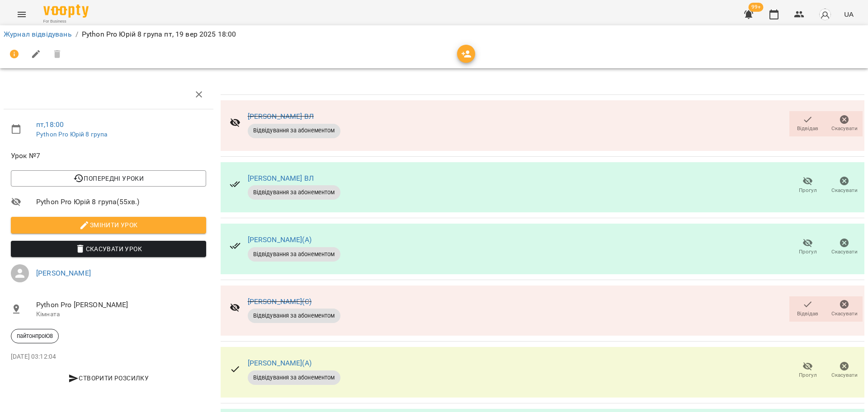  What do you see at coordinates (121, 202) in the screenshot?
I see `span: Python Pro Юрій 8 група ( 55 хв. )` at bounding box center [121, 202].